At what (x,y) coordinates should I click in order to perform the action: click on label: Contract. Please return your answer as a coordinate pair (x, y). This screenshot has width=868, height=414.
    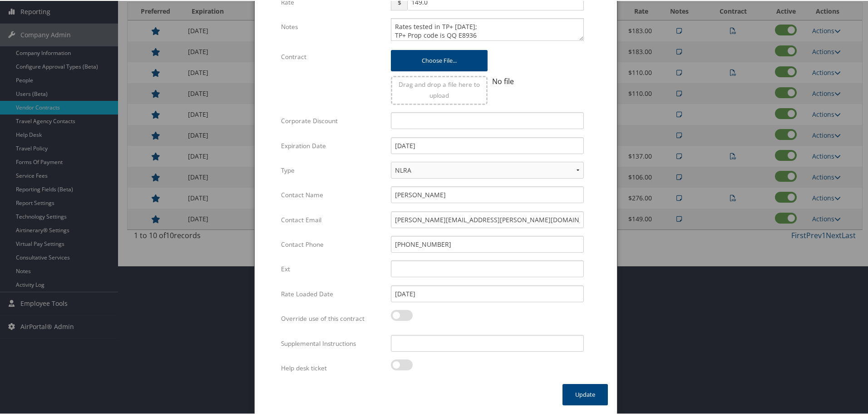
    Looking at the image, I should click on (332, 56).